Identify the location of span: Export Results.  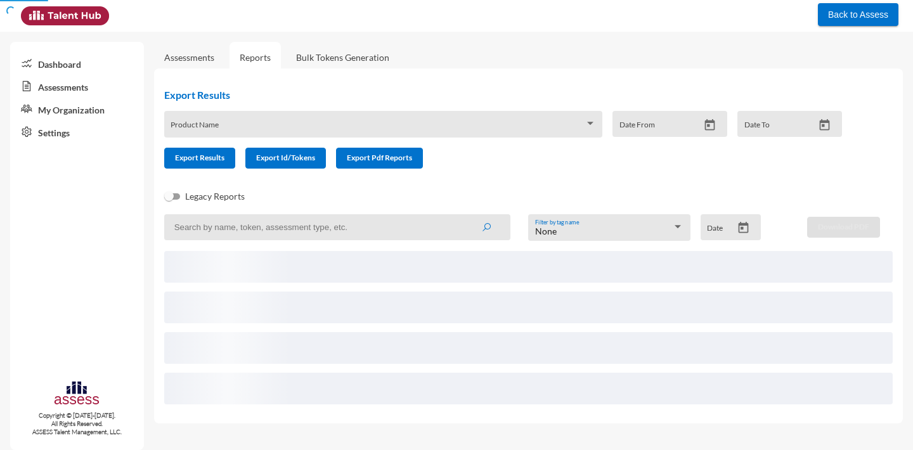
(200, 157).